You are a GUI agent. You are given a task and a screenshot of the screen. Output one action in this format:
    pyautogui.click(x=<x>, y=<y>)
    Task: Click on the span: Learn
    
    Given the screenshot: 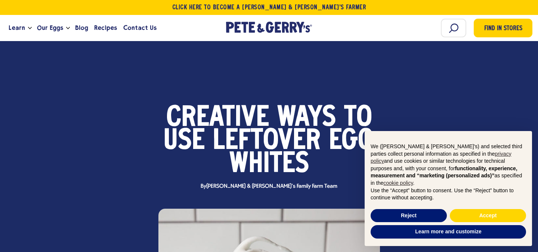 What is the action you would take?
    pyautogui.click(x=17, y=28)
    